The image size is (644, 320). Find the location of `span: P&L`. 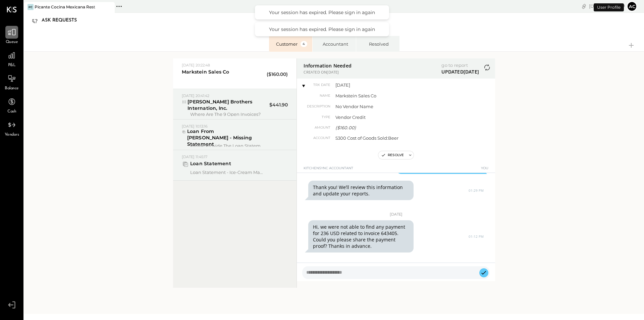

span: P&L is located at coordinates (12, 66).